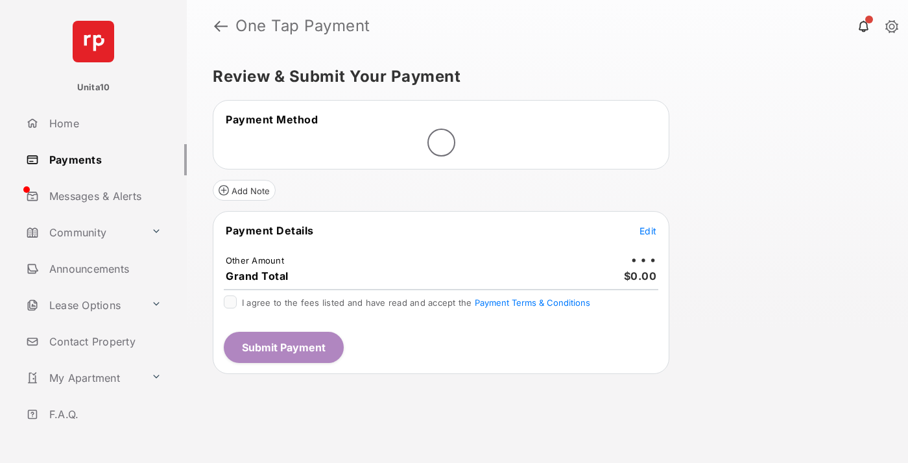 The height and width of the screenshot is (463, 908). I want to click on a: My Apartment, so click(83, 378).